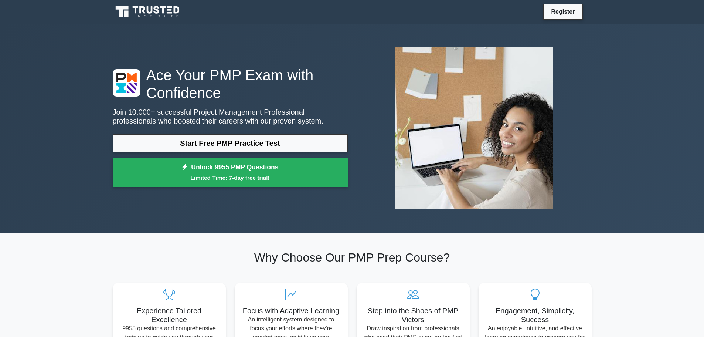  I want to click on p: Join 10,000+ successful Project Management Professional professionals who boosted their careers w..., so click(230, 116).